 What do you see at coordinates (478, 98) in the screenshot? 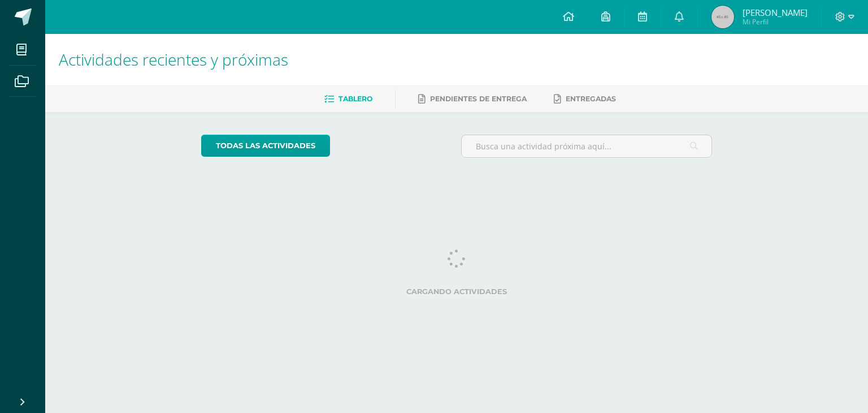
I see `span: Pendientes de entrega` at bounding box center [478, 98].